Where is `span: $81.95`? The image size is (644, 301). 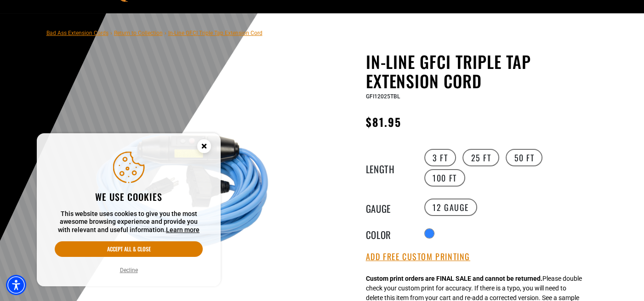 span: $81.95 is located at coordinates (383, 122).